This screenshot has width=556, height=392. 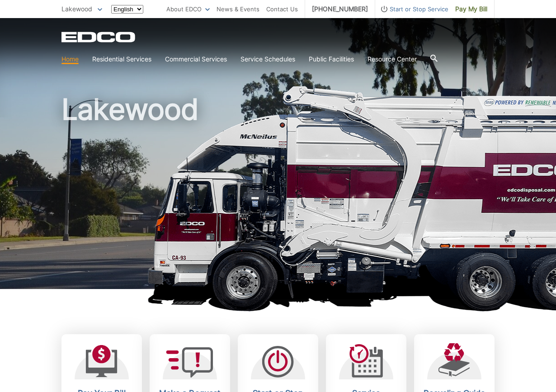 I want to click on a: Service Schedules, so click(x=268, y=59).